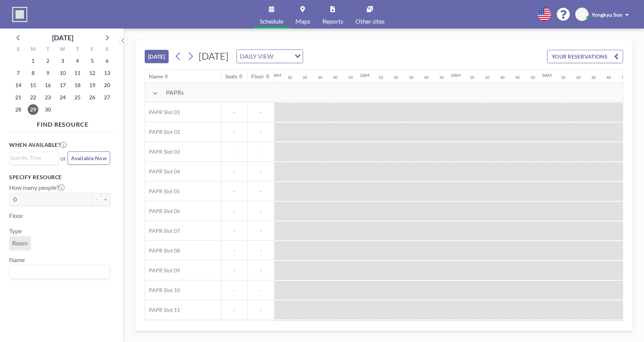 The width and height of the screenshot is (644, 342). Describe the element at coordinates (163, 191) in the screenshot. I see `span: PAPR Slot 05` at that location.